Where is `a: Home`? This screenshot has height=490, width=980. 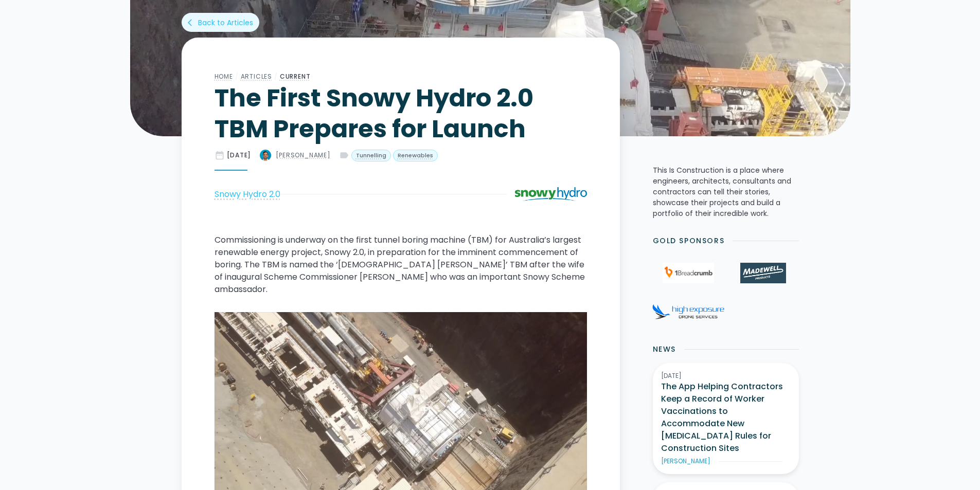 a: Home is located at coordinates (223, 76).